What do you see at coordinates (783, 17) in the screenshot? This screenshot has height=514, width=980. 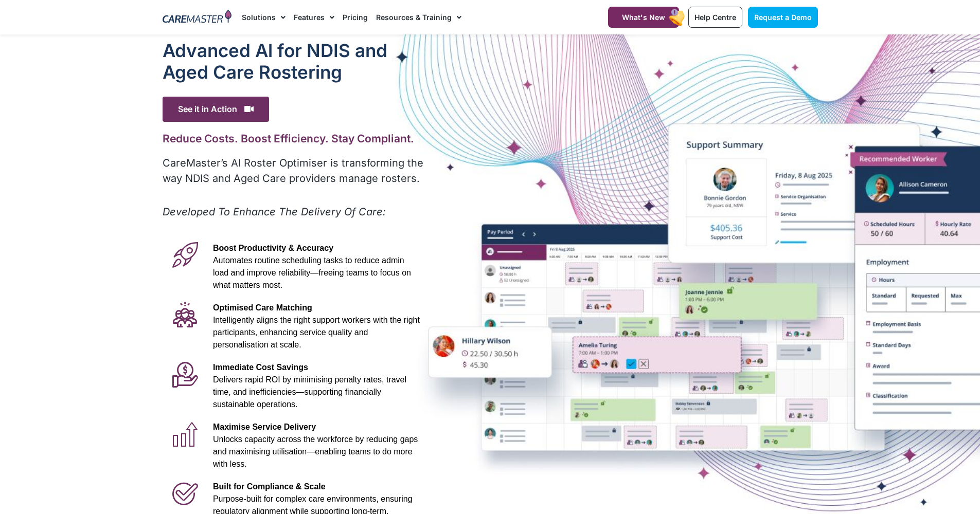 I see `span: Request a Demo` at bounding box center [783, 17].